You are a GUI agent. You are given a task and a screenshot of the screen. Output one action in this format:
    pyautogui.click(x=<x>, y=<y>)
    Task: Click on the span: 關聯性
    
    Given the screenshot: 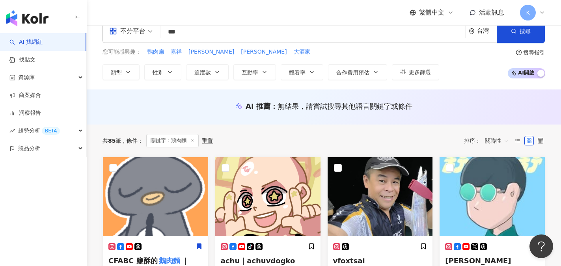 What is the action you would take?
    pyautogui.click(x=497, y=141)
    